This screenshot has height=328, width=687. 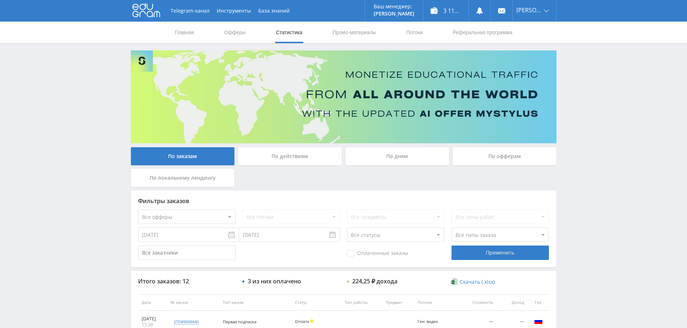 What do you see at coordinates (397, 156) in the screenshot?
I see `div: По дням` at bounding box center [397, 156].